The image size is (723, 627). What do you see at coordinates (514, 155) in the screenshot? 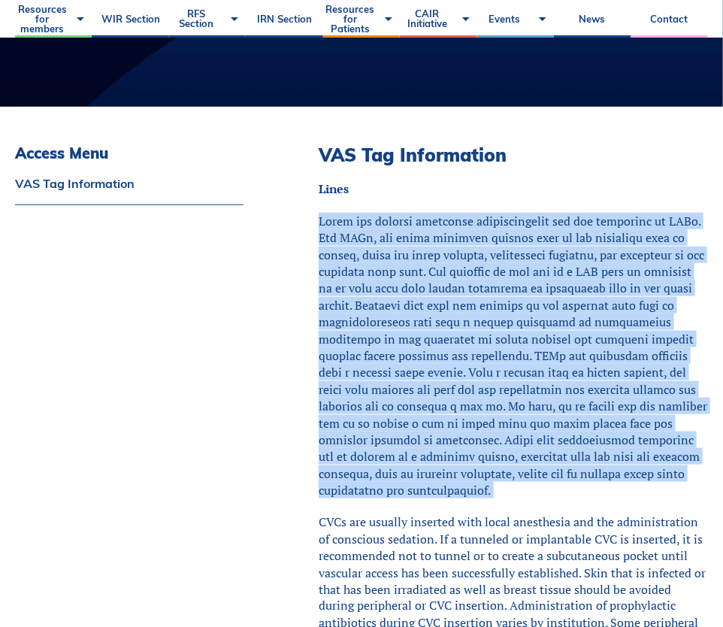
I see `h2: VAS Tag Information` at bounding box center [514, 155].